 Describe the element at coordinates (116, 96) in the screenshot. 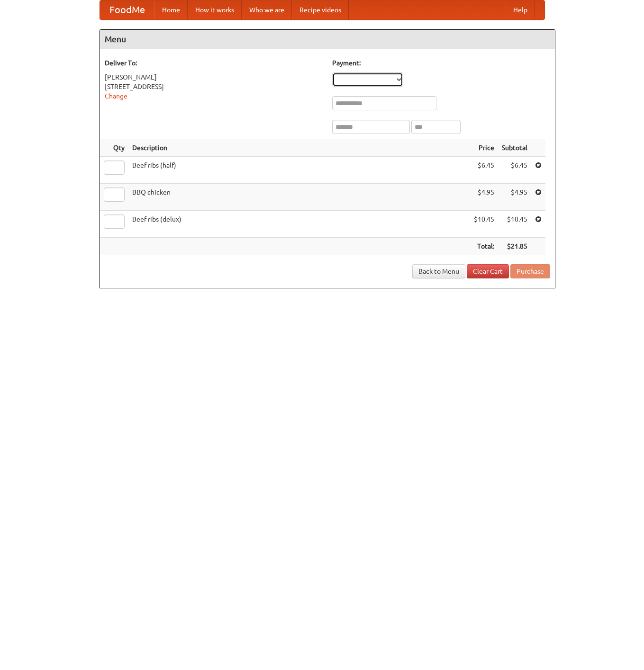

I see `a: Change` at that location.